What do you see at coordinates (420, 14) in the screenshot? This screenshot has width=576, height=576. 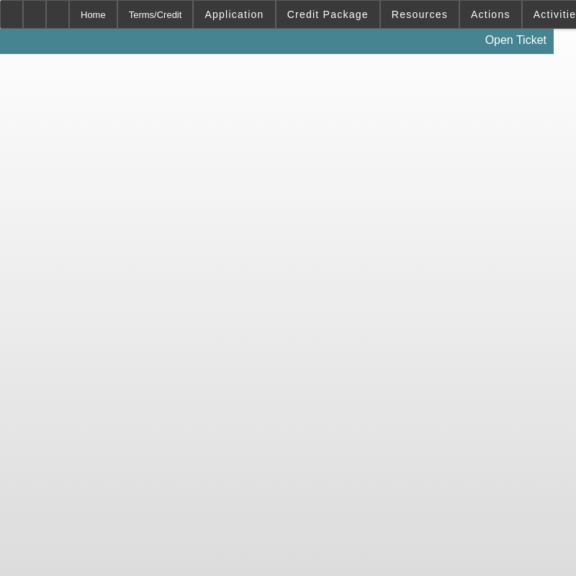 I see `button: Resources` at bounding box center [420, 14].